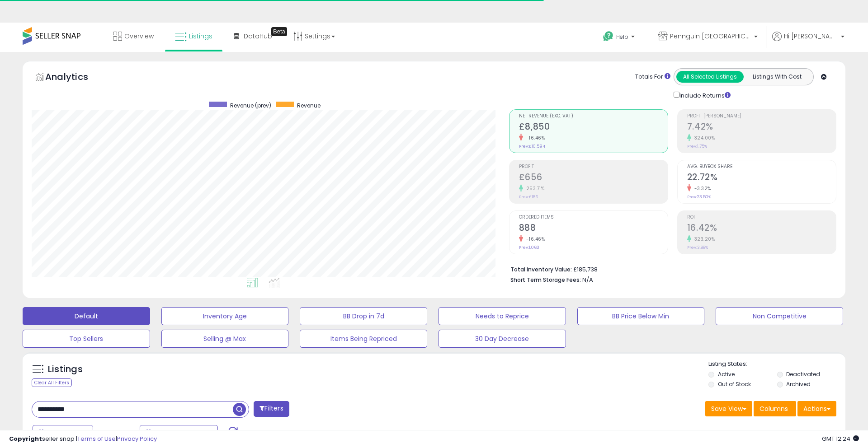 The width and height of the screenshot is (868, 448). What do you see at coordinates (777, 77) in the screenshot?
I see `button: Listings With Cost` at bounding box center [777, 77].